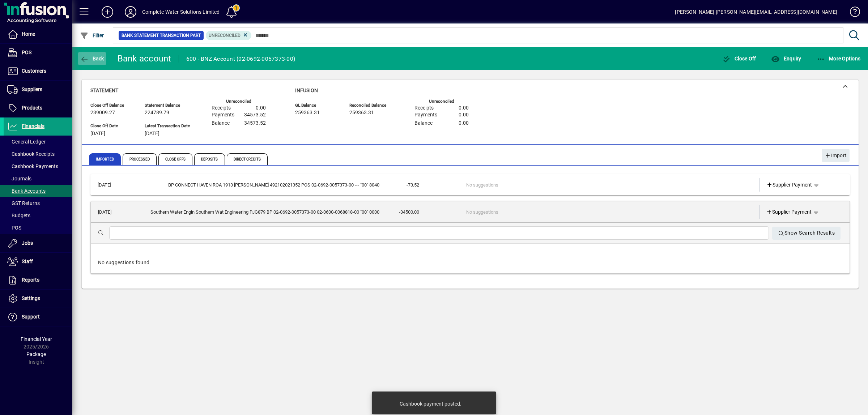  Describe the element at coordinates (33, 126) in the screenshot. I see `span: Financials` at that location.